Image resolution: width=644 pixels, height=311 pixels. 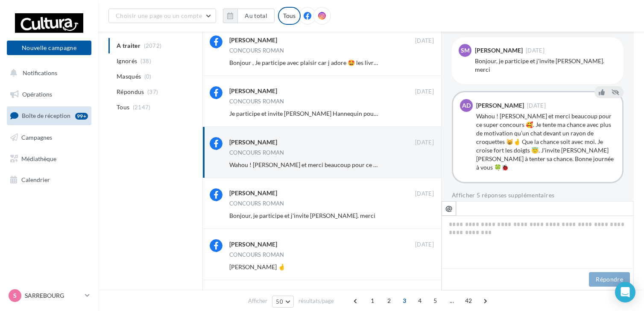 I want to click on span: Ignorés, so click(x=127, y=61).